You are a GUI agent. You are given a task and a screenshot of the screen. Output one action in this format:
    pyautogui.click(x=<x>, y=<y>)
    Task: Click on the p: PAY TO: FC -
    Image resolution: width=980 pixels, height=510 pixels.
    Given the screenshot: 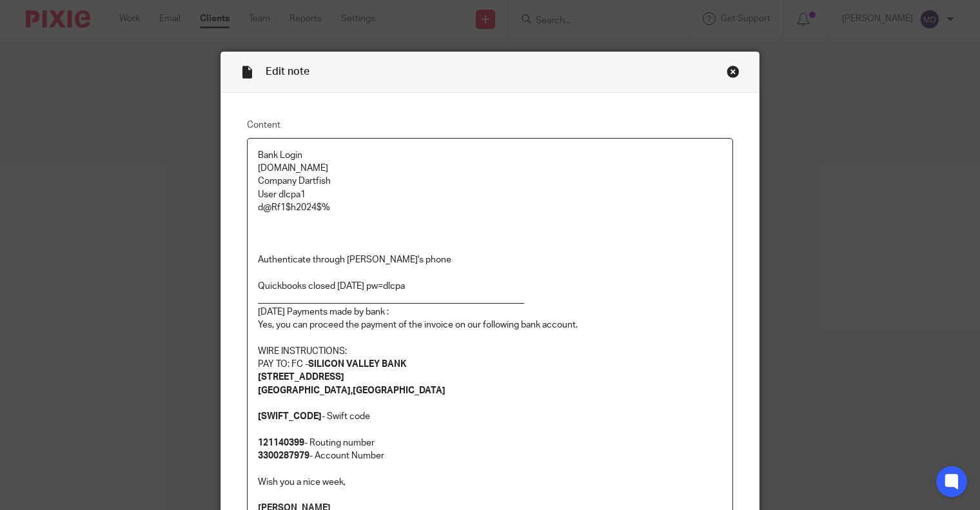 What is the action you would take?
    pyautogui.click(x=490, y=364)
    